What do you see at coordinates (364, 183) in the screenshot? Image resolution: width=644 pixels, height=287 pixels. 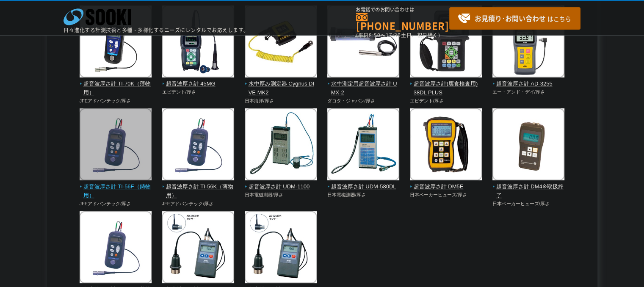 I see `a: 超音波厚さ計 UDM-580DL` at bounding box center [364, 183].